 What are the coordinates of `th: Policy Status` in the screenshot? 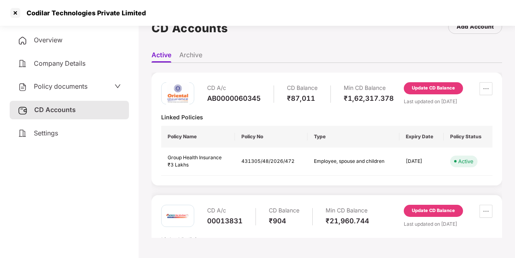 It's located at (468, 137).